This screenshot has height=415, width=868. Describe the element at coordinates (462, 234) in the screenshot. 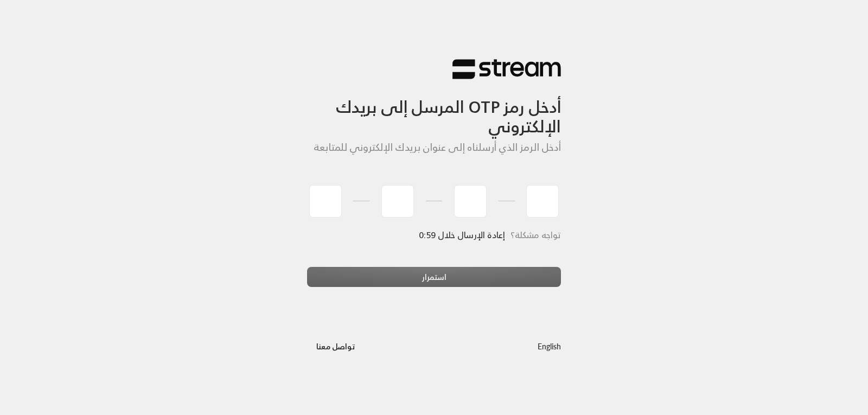

I see `span: إعادة الإرسال خلال 0:59` at that location.